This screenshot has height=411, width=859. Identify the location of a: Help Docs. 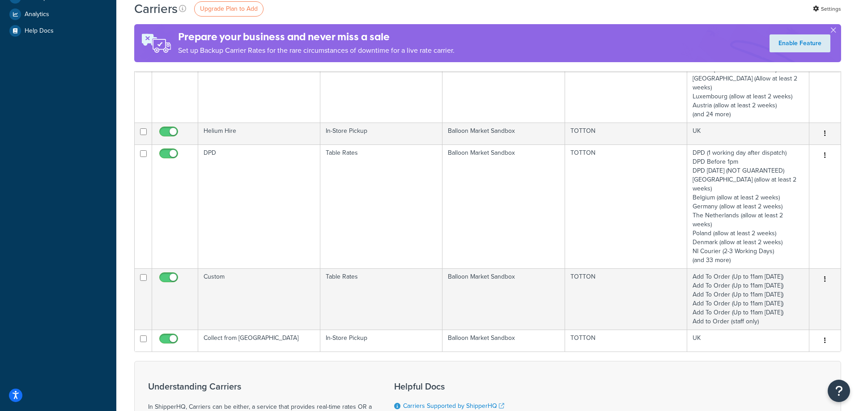
(58, 31).